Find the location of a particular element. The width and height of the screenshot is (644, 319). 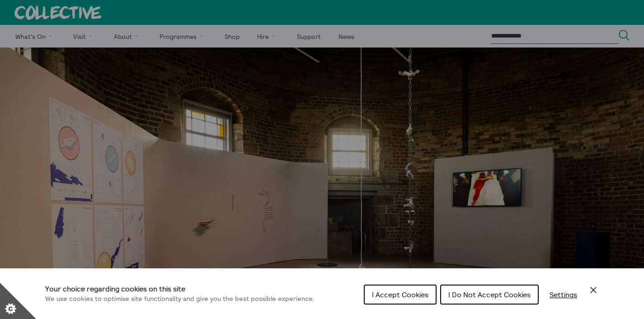

button: I Accept Cookies is located at coordinates (400, 295).